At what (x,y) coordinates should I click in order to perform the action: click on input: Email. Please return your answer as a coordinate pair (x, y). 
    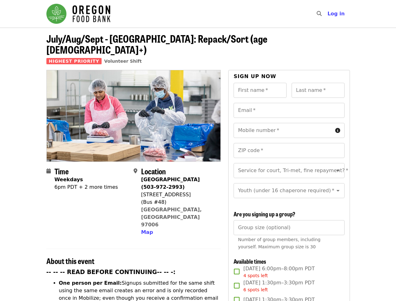
    Looking at the image, I should click on (288, 110).